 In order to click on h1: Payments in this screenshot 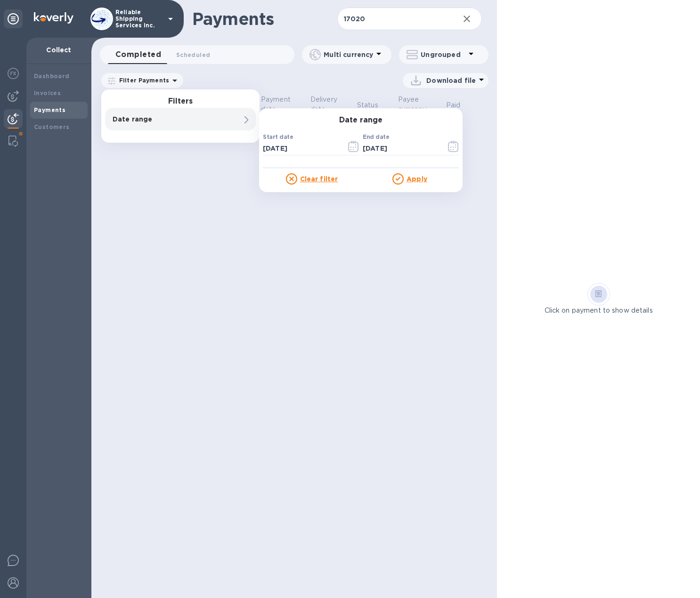, I will do `click(265, 19)`.